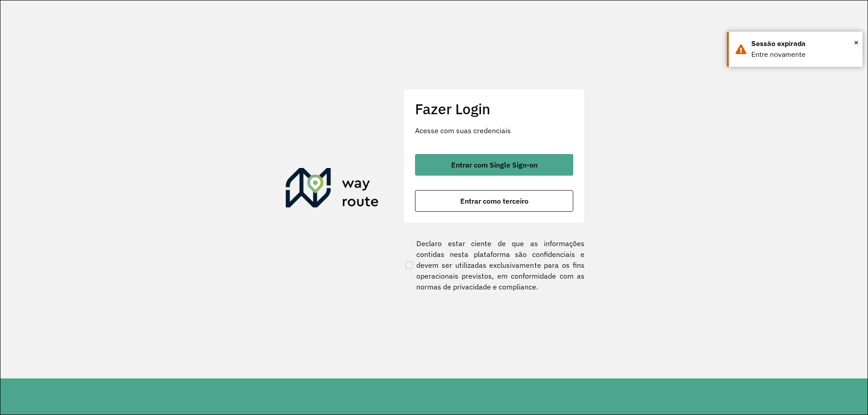 Image resolution: width=868 pixels, height=415 pixels. I want to click on div: Entre novamente, so click(803, 54).